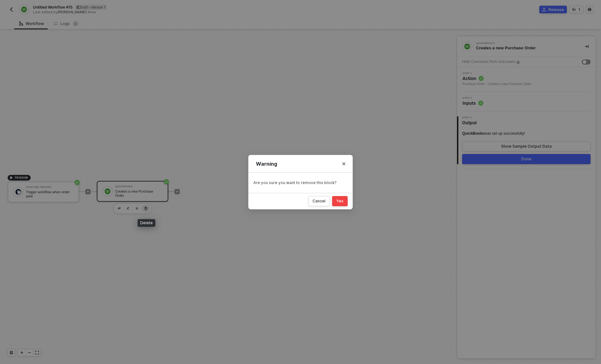 This screenshot has width=601, height=364. I want to click on div: Draft • Version 1, so click(91, 7).